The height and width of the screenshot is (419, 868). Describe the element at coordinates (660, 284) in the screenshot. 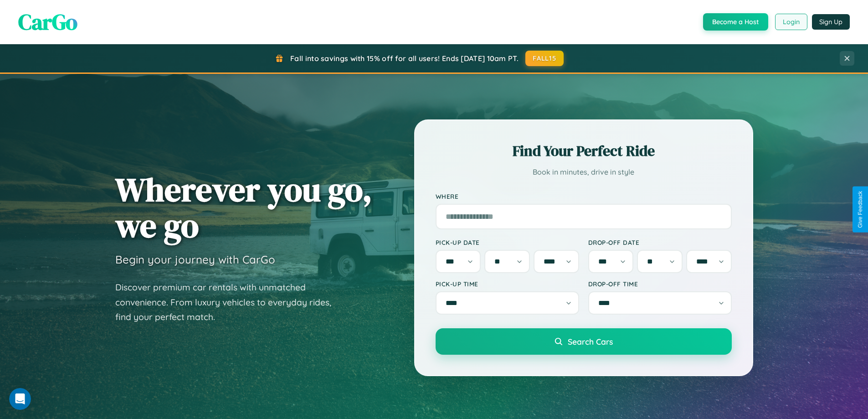

I see `label: Drop-off Time` at that location.